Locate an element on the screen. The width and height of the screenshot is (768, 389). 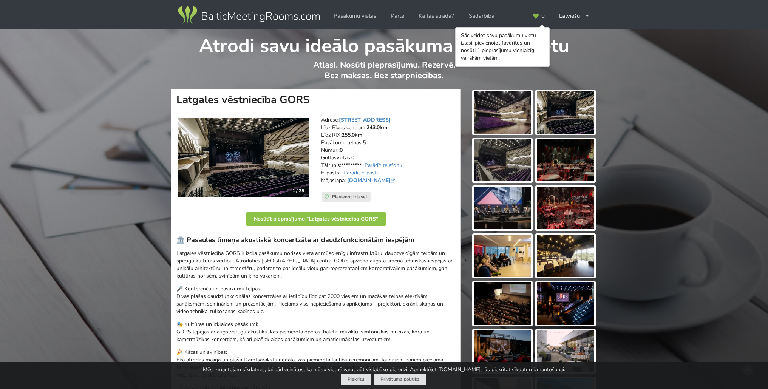
div: Latviešu is located at coordinates (574, 16).